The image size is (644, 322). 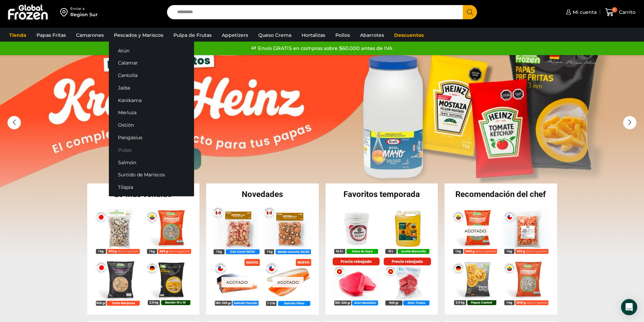 What do you see at coordinates (152, 51) in the screenshot?
I see `a: Atún` at bounding box center [152, 51].